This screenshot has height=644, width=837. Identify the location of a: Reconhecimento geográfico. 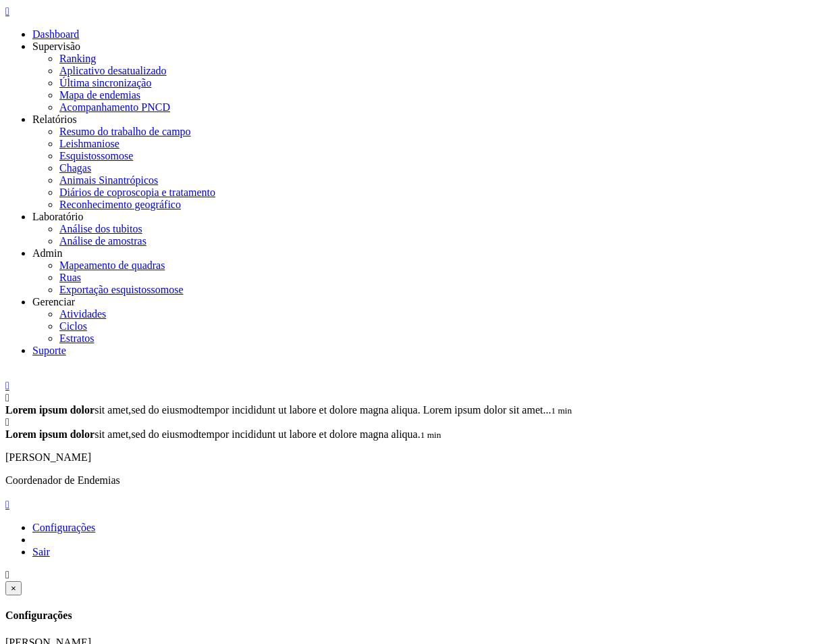
(120, 204).